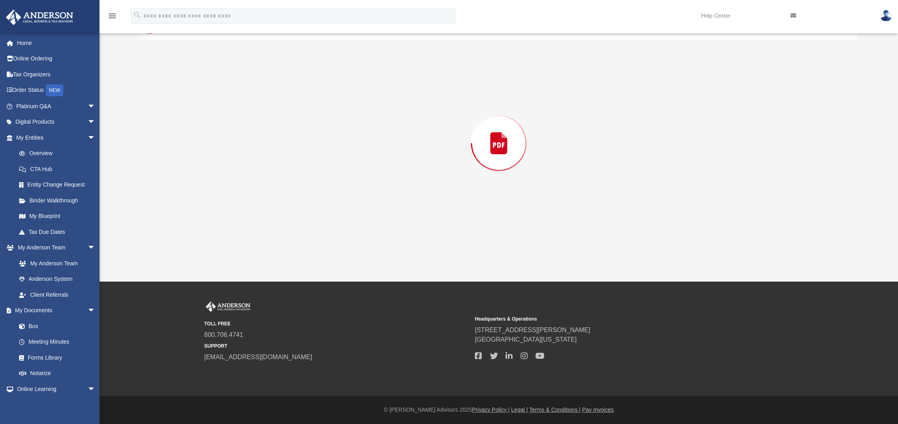 This screenshot has height=424, width=898. I want to click on div: Preview, so click(498, 133).